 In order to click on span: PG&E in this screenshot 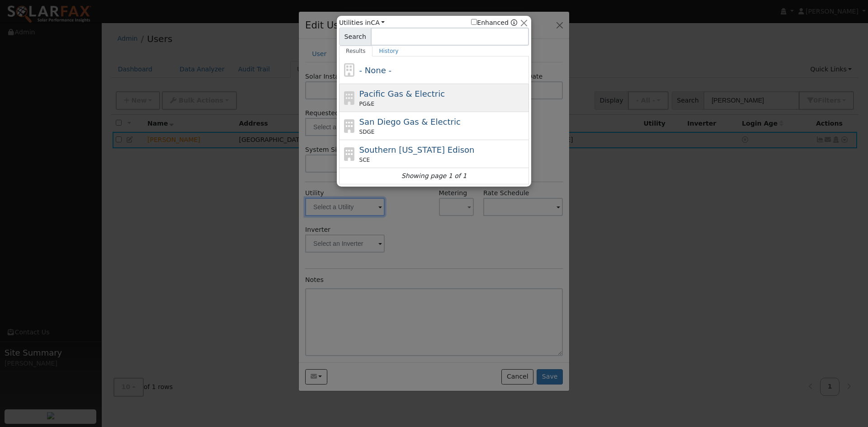, I will do `click(366, 104)`.